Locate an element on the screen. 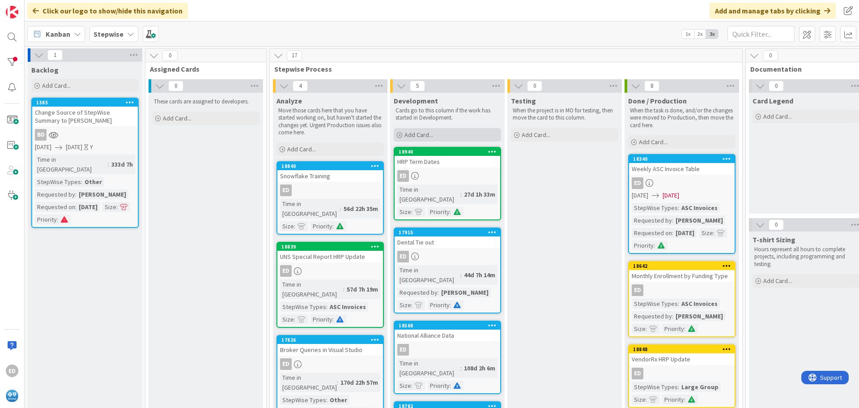  span: 4 is located at coordinates (300, 86).